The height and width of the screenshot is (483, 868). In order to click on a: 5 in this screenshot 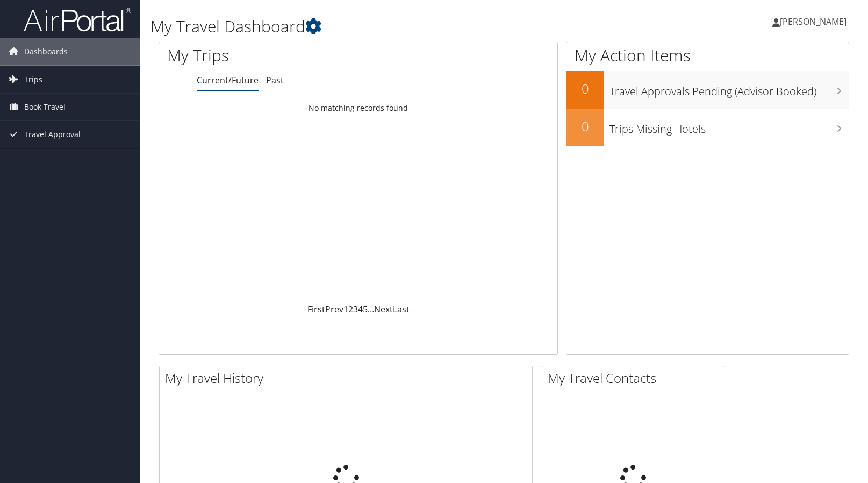, I will do `click(365, 310)`.